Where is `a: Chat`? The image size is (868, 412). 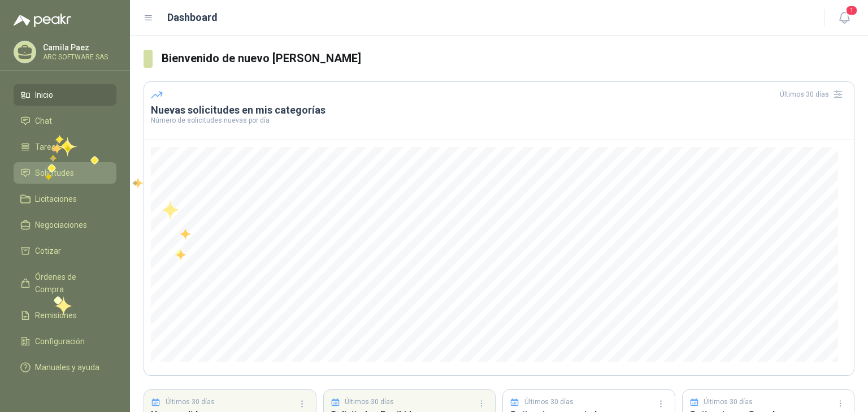
a: Chat is located at coordinates (65, 121).